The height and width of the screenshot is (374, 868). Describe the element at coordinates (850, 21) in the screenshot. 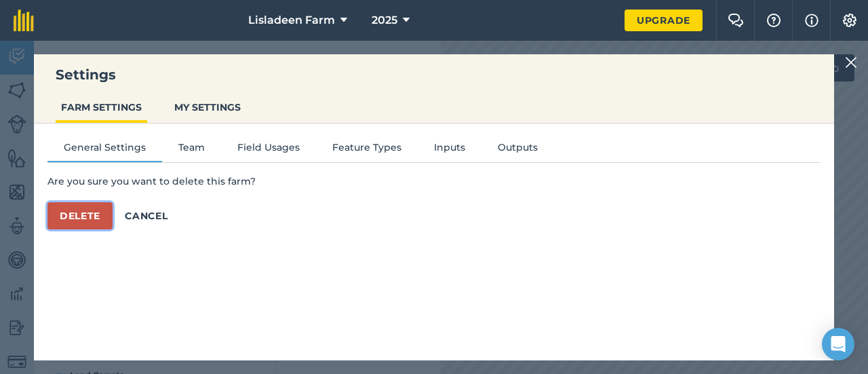

I see `img: A cog icon` at that location.